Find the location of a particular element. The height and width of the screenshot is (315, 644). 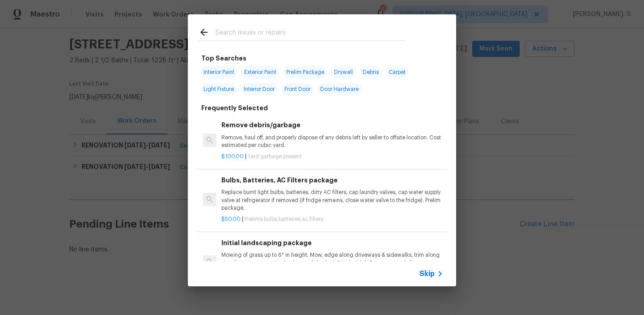

h6: Initial landscaping package is located at coordinates (333, 243).